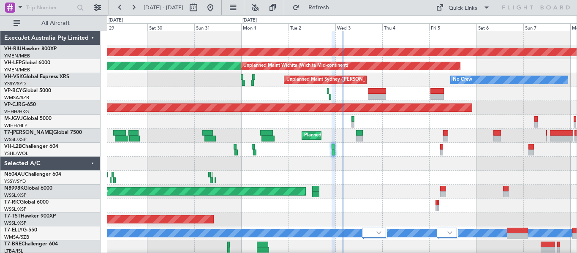 The image size is (577, 253). What do you see at coordinates (171, 27) in the screenshot?
I see `div: Sat 30` at bounding box center [171, 27].